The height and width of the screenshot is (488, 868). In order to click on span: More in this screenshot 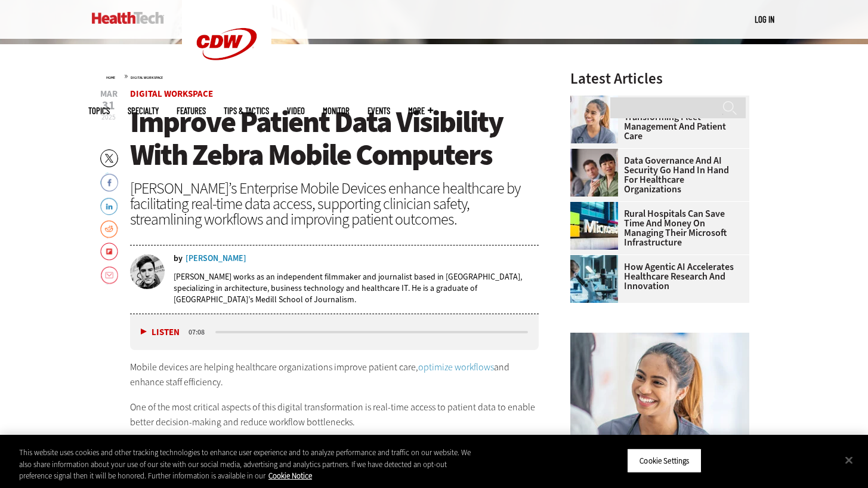, I will do `click(421, 111)`.